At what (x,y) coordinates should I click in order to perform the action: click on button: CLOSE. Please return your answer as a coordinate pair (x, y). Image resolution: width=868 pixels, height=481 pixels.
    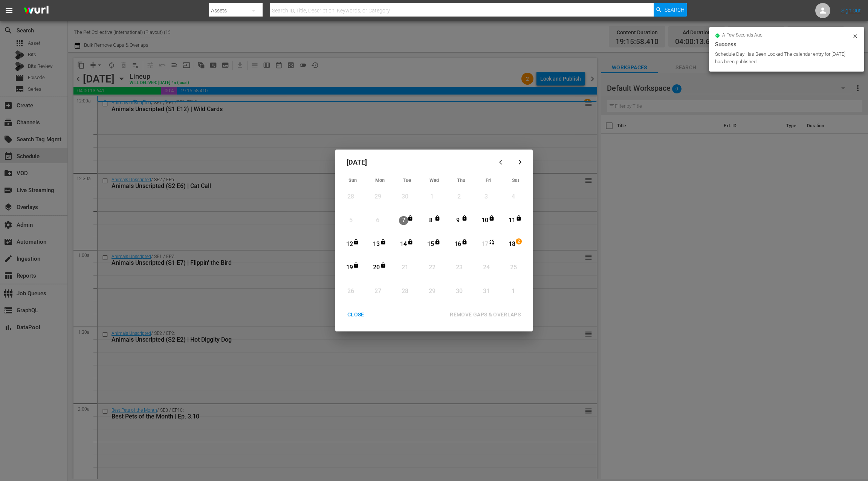
    Looking at the image, I should click on (356, 315).